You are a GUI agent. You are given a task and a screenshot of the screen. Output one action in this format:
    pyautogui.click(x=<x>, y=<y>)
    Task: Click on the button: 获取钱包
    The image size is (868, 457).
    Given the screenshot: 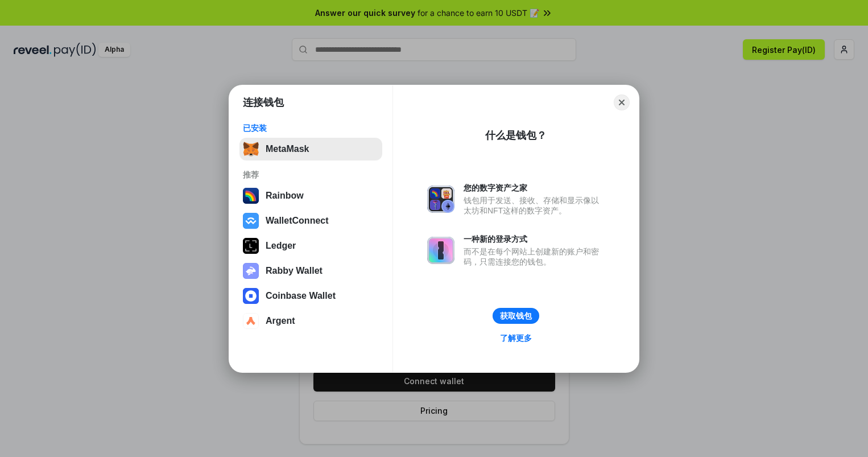 What is the action you would take?
    pyautogui.click(x=516, y=316)
    